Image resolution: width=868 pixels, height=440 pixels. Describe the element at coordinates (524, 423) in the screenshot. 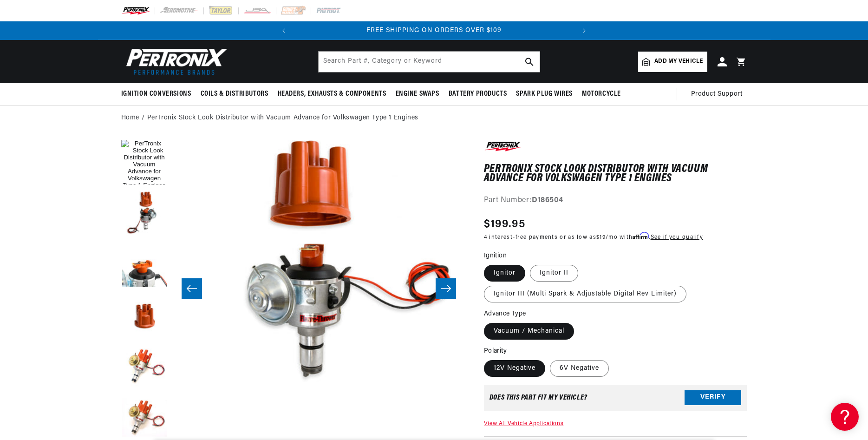

I see `a: View All Vehicle Applications` at that location.